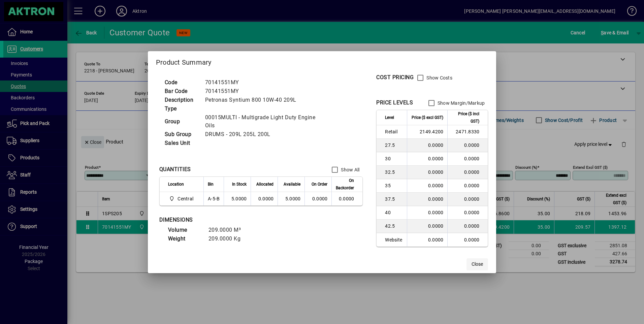  Describe the element at coordinates (394, 226) in the screenshot. I see `span: 42.5` at that location.